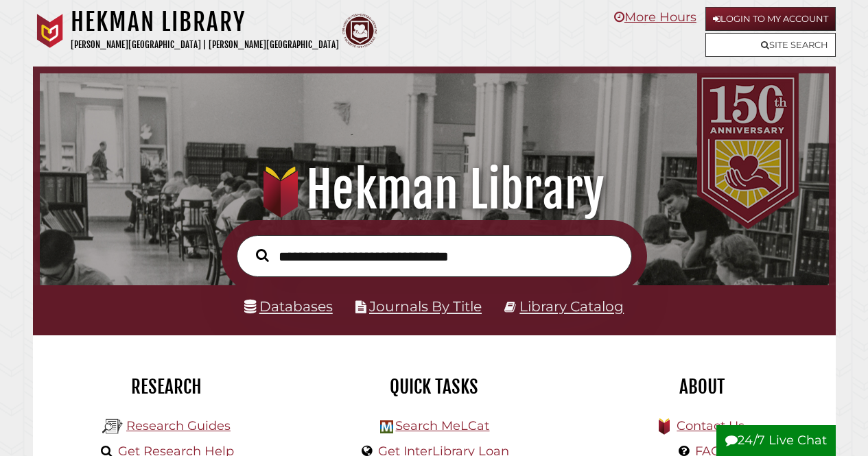  Describe the element at coordinates (179, 427) in the screenshot. I see `a: Research Guides` at that location.